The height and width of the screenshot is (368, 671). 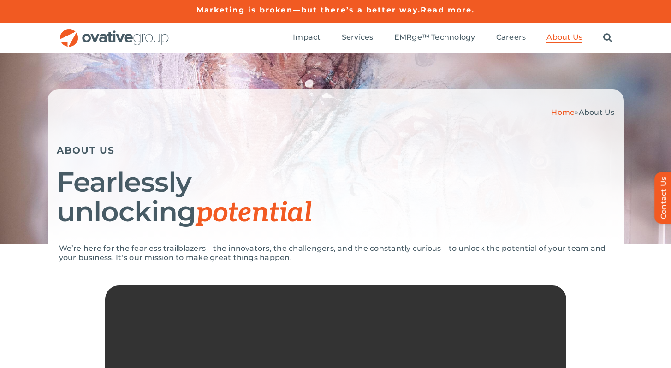 I want to click on span: Impact, so click(x=307, y=37).